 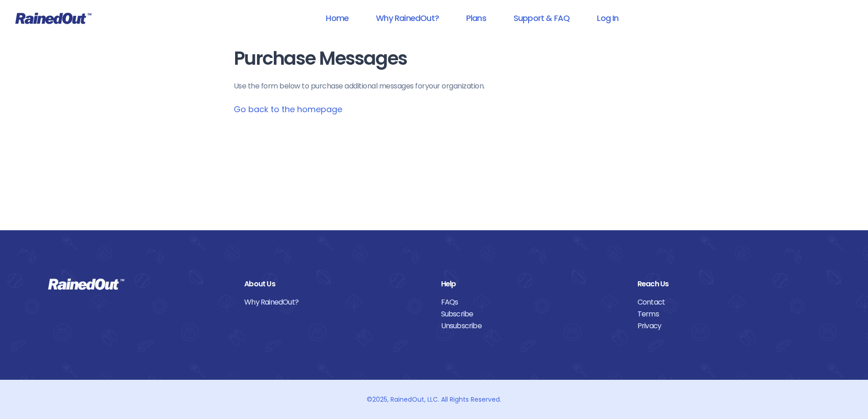 I want to click on a: Contact, so click(x=729, y=302).